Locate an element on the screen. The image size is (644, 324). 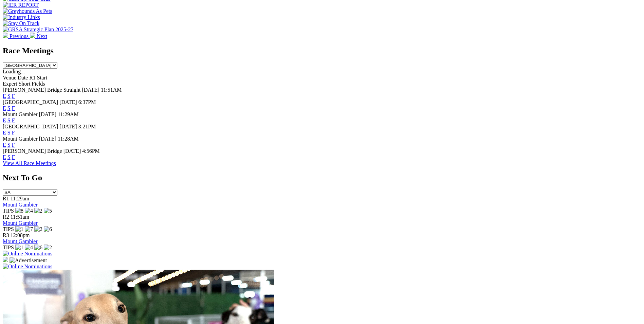
span: 11:51AM is located at coordinates (112, 90).